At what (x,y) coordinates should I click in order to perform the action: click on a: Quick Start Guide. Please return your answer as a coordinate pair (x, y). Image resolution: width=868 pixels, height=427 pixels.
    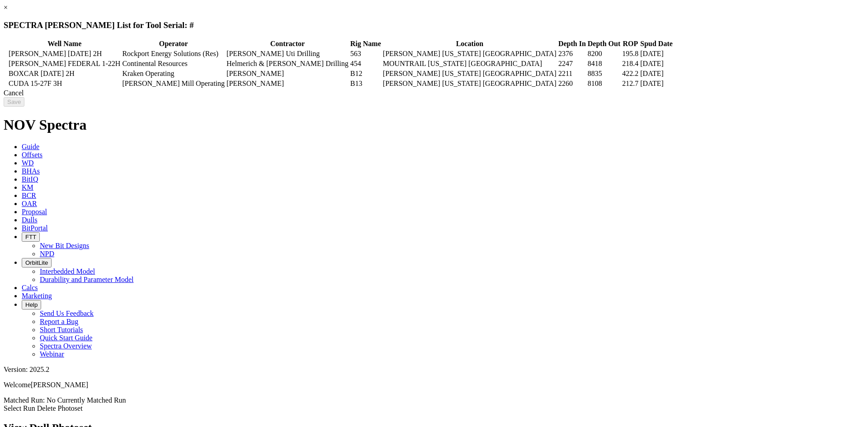
    Looking at the image, I should click on (66, 337).